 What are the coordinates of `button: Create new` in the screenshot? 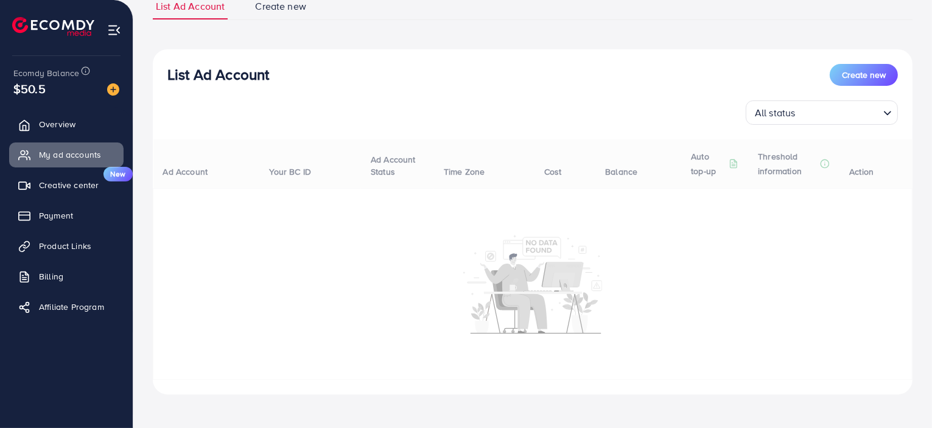 It's located at (864, 75).